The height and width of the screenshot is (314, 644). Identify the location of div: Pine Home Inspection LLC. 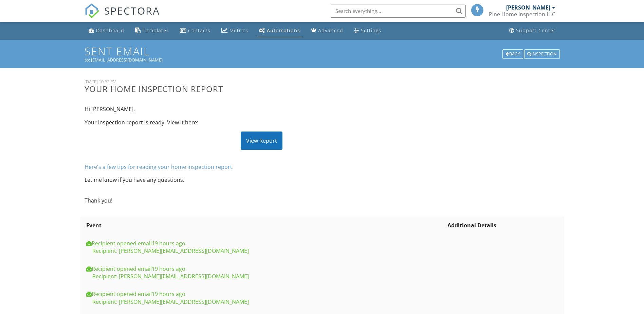
(522, 15).